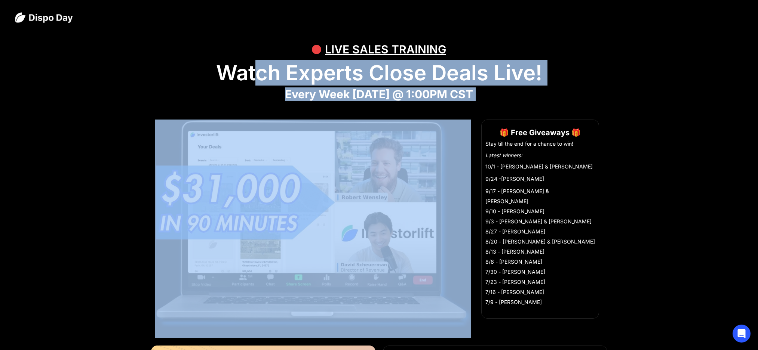 The image size is (758, 350). I want to click on div: LIVE SALES TRAINING, so click(385, 49).